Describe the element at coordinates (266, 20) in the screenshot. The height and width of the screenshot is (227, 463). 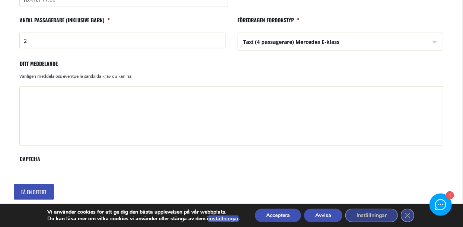
I see `font: Föredragen fordonstyp` at that location.